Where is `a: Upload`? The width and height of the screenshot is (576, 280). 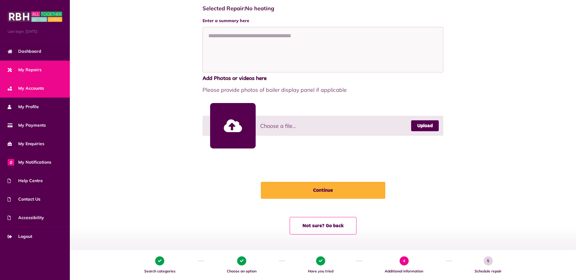 a: Upload is located at coordinates (424, 126).